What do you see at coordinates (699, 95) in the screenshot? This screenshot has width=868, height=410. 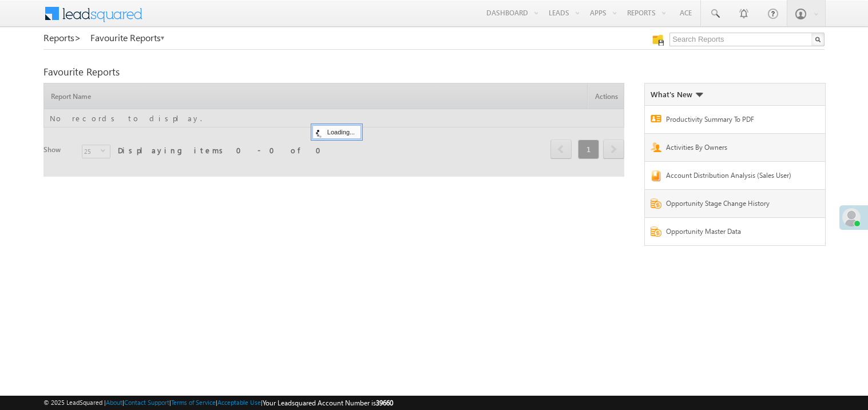 I see `img: What's new` at bounding box center [699, 95].